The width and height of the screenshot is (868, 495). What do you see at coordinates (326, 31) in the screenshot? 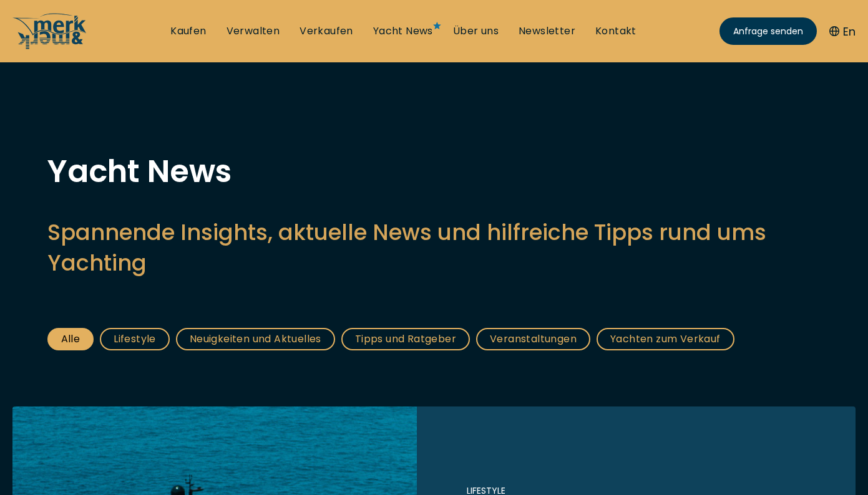
I see `a: Verkaufen` at bounding box center [326, 31].